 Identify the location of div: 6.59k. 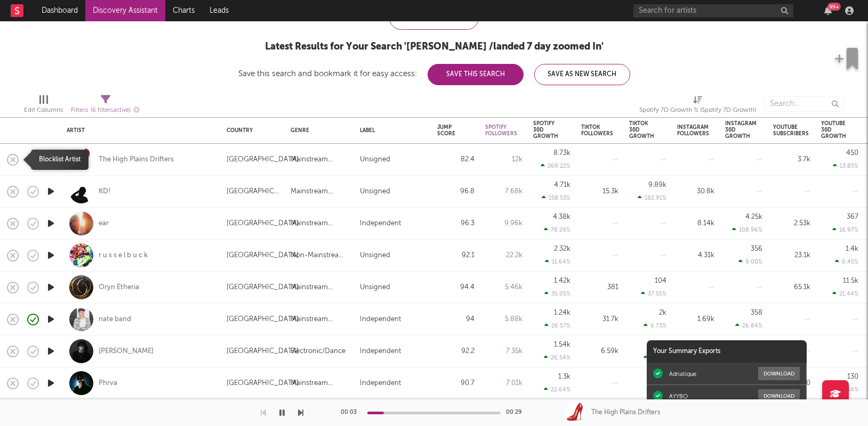
(599, 352).